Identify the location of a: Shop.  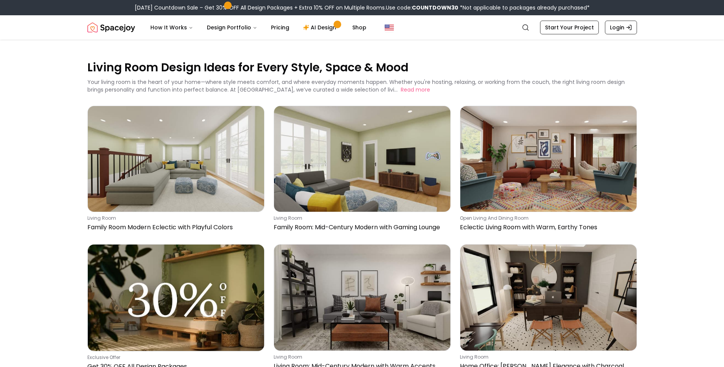
(359, 27).